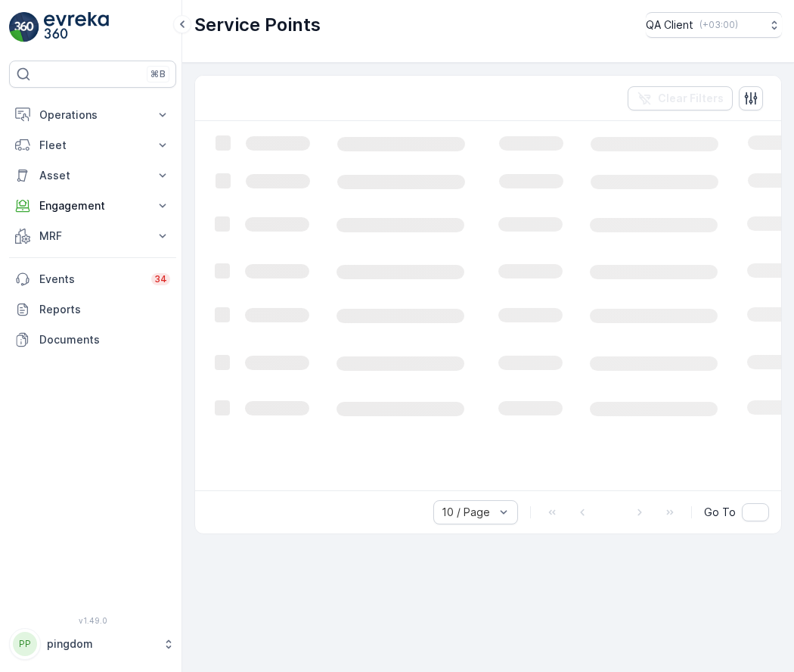 Image resolution: width=794 pixels, height=672 pixels. I want to click on button: Operations, so click(92, 115).